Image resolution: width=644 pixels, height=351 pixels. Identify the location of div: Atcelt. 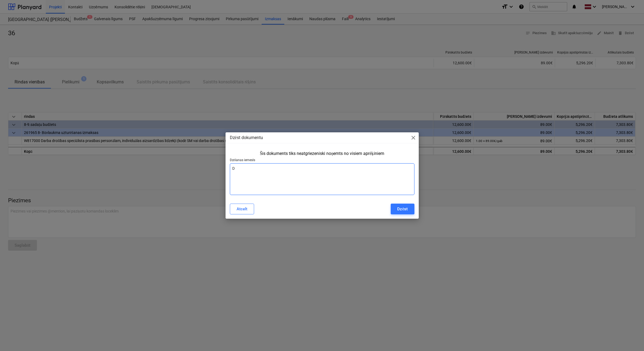
(242, 210).